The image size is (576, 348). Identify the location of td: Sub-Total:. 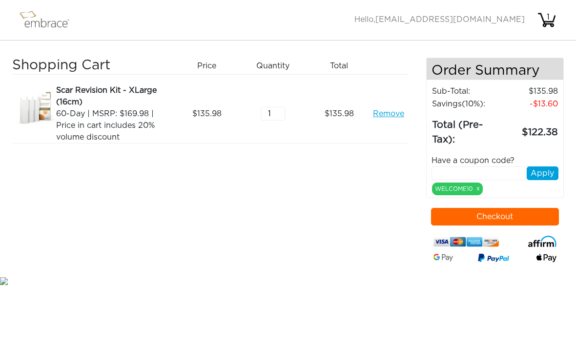
(466, 91).